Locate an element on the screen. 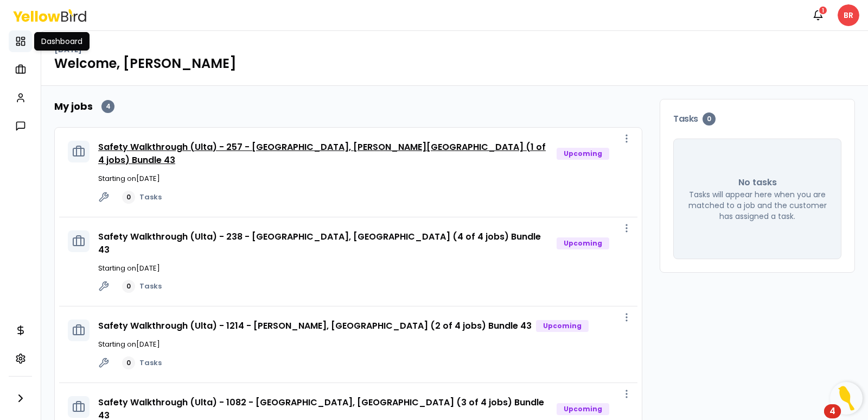  button: Open Resource Center, 4 new notifications is located at coordinates (846, 398).